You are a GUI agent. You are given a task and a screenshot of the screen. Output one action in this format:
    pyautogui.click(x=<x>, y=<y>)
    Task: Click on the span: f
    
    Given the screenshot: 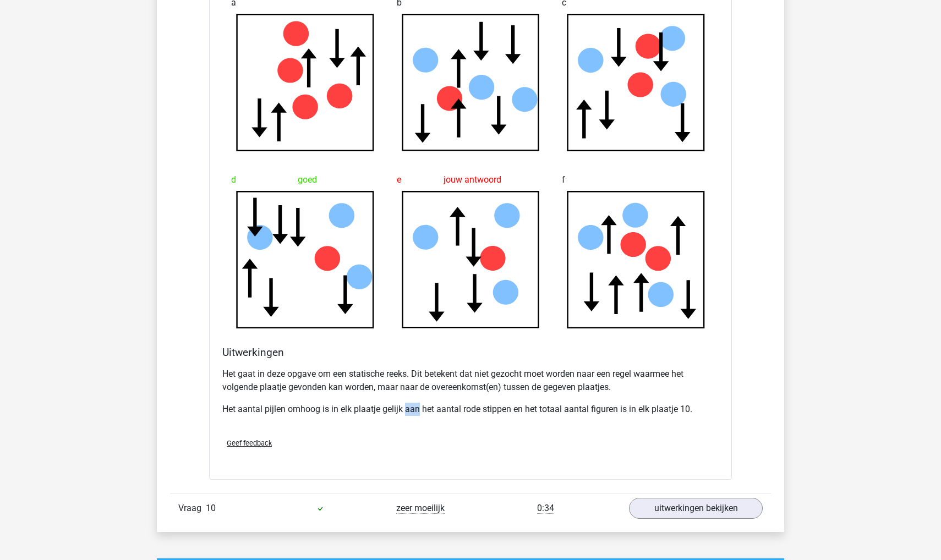 What is the action you would take?
    pyautogui.click(x=563, y=180)
    